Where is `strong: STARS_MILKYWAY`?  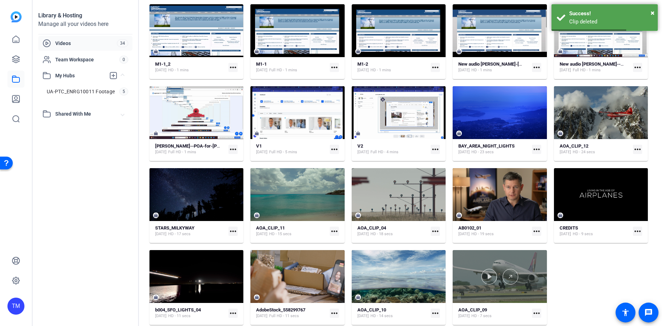
strong: STARS_MILKYWAY is located at coordinates (175, 227).